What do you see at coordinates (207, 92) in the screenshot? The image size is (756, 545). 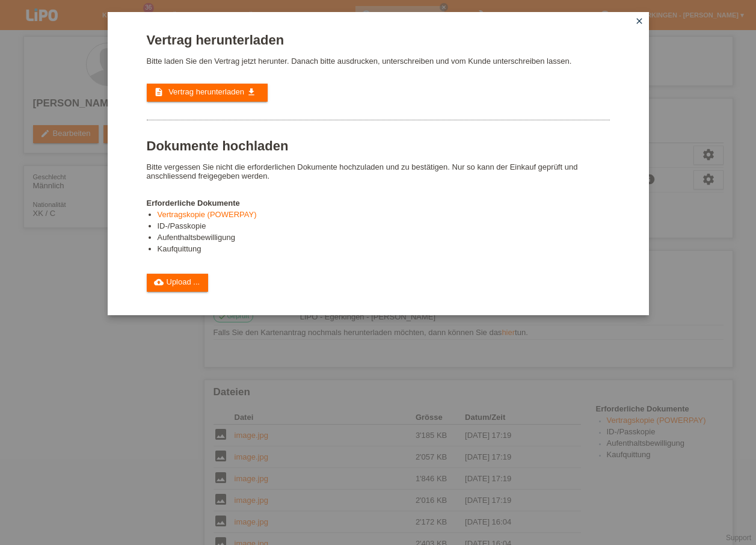 I see `a: description Vertrag herunterladen get_app` at bounding box center [207, 92].